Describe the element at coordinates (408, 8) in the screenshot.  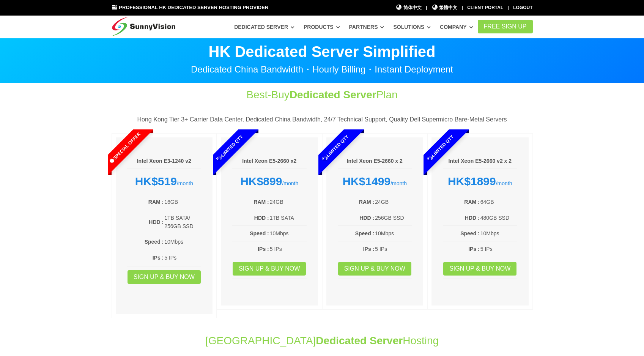
I see `a: 简体中文` at that location.